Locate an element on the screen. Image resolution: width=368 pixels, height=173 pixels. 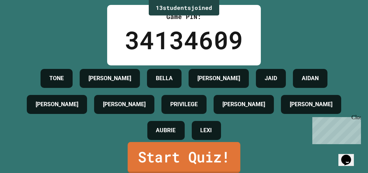
div: 34134609 is located at coordinates (184, 40).